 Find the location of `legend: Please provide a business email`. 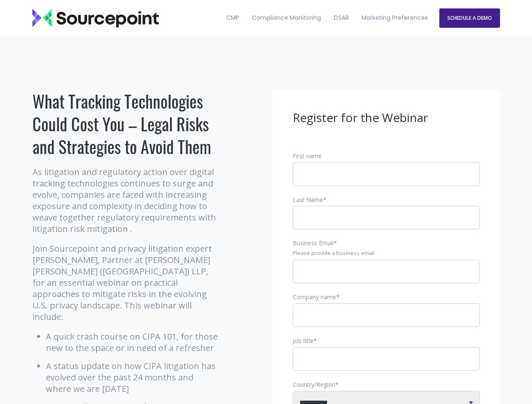

legend: Please provide a business email is located at coordinates (386, 253).